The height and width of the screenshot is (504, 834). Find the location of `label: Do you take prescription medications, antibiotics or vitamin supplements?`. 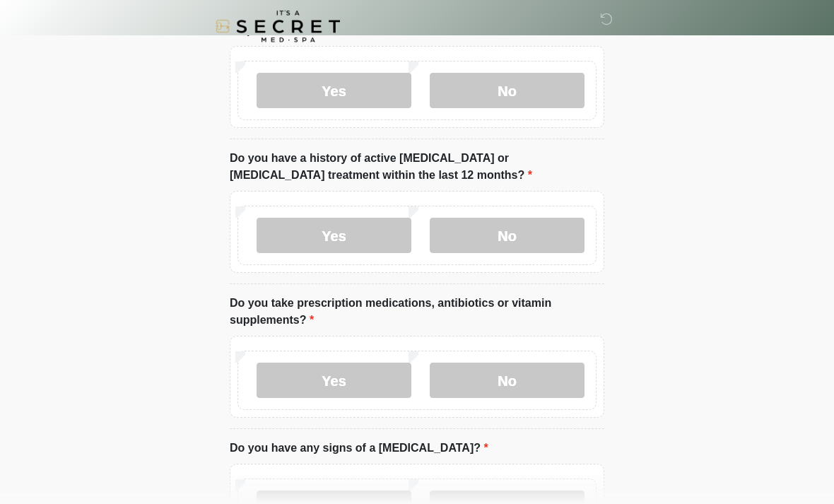

label: Do you take prescription medications, antibiotics or vitamin supplements? is located at coordinates (417, 312).